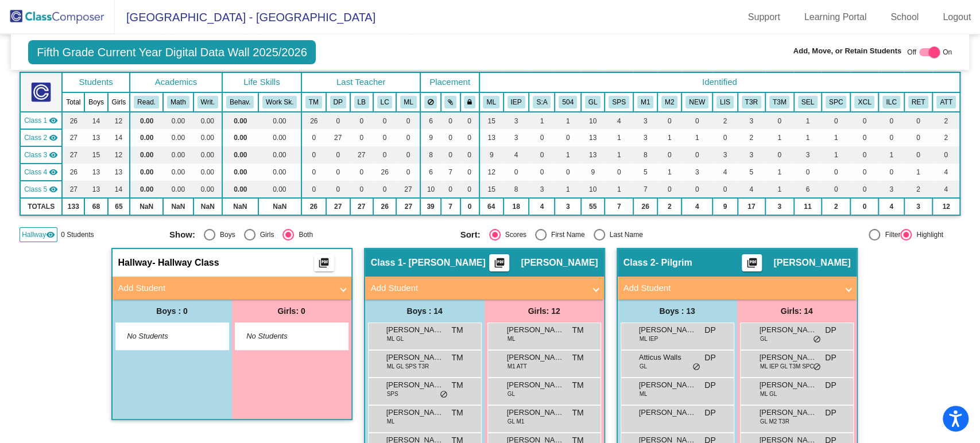 This screenshot has width=980, height=443. What do you see at coordinates (450, 82) in the screenshot?
I see `th: Placement` at bounding box center [450, 82].